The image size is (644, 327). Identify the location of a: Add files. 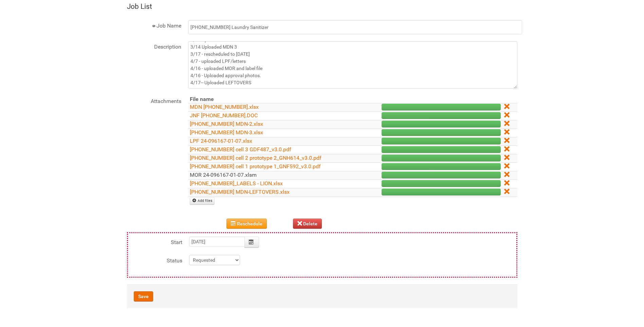
(202, 201).